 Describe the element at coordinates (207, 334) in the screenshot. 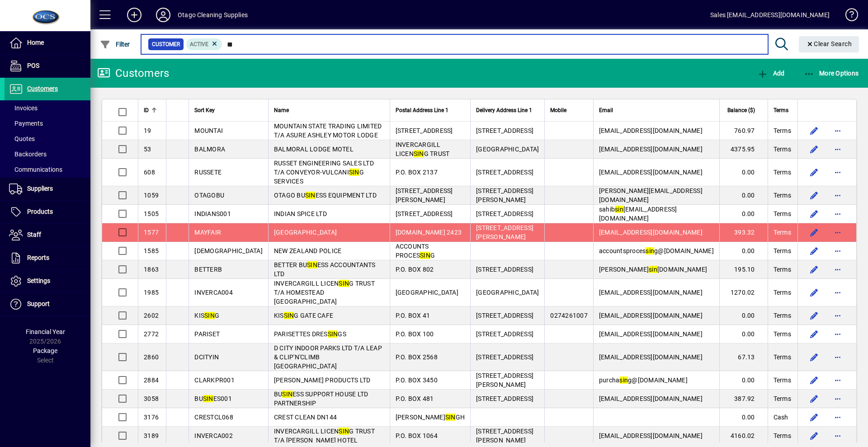

I see `span: PARISET` at that location.